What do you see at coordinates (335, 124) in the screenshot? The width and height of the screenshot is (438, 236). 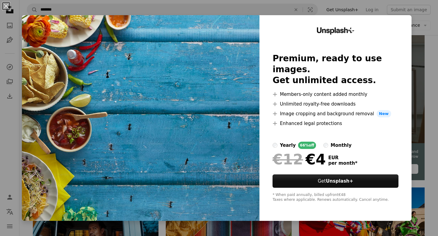 I see `li: Enhanced legal protections` at bounding box center [335, 124].